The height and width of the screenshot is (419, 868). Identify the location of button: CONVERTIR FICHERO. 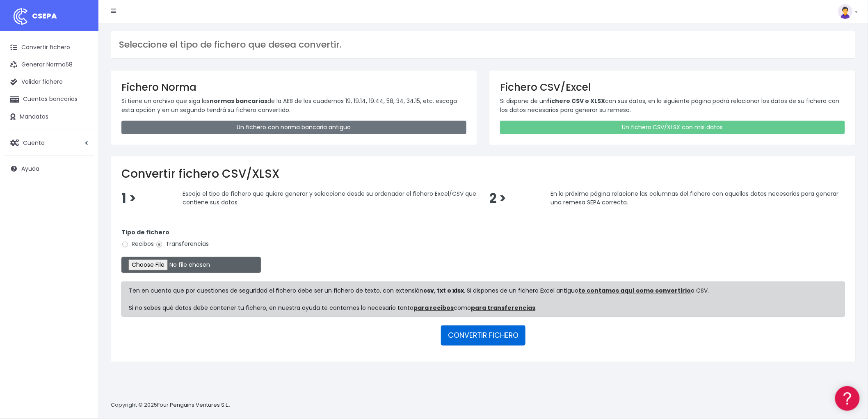
(483, 336).